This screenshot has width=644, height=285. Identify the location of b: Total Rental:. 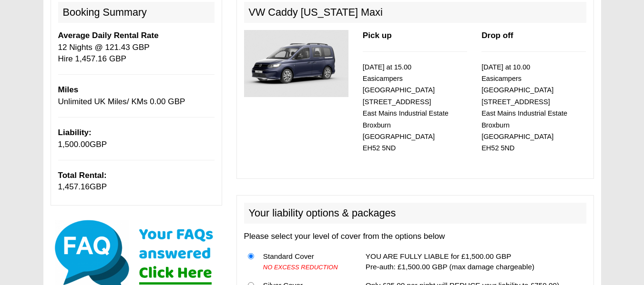
(82, 175).